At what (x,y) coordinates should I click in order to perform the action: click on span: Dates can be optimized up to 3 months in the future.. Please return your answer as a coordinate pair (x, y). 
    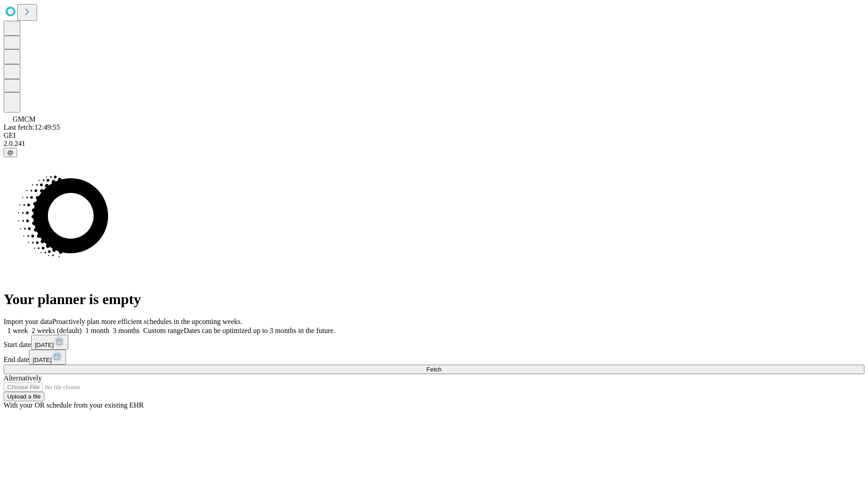
    Looking at the image, I should click on (259, 331).